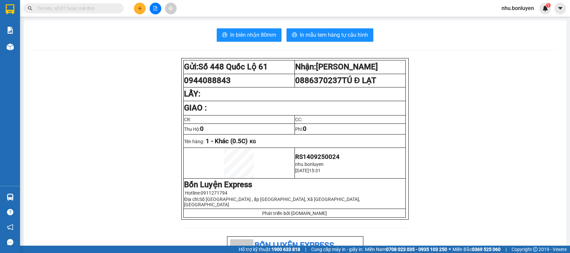 The height and width of the screenshot is (253, 570). I want to click on span: search, so click(30, 8).